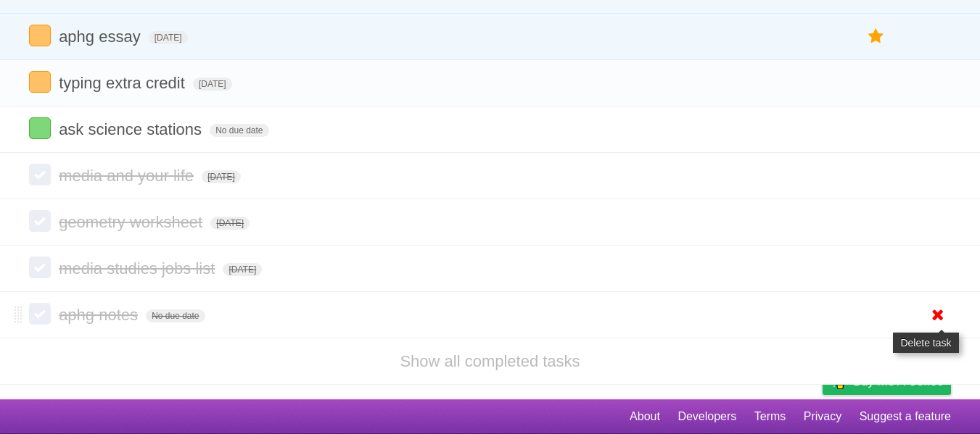 The image size is (980, 434). What do you see at coordinates (823, 417) in the screenshot?
I see `a: Privacy` at bounding box center [823, 417].